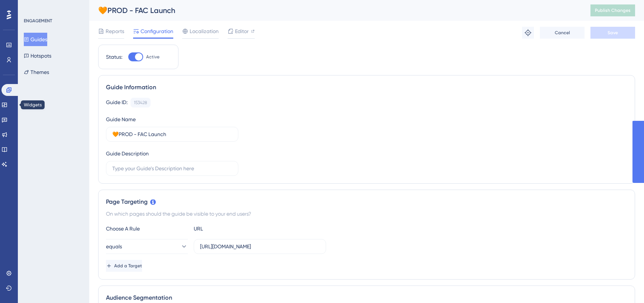 The height and width of the screenshot is (303, 644). What do you see at coordinates (114, 57) in the screenshot?
I see `div: Status:` at bounding box center [114, 57].